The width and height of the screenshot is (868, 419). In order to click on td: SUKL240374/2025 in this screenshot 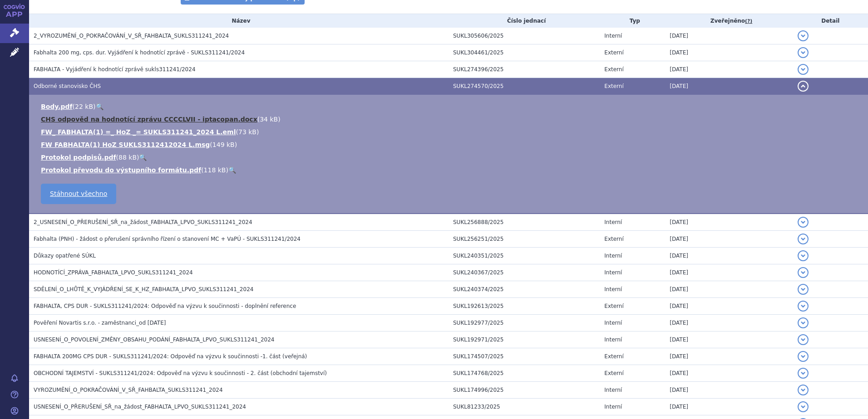, I will do `click(524, 289)`.